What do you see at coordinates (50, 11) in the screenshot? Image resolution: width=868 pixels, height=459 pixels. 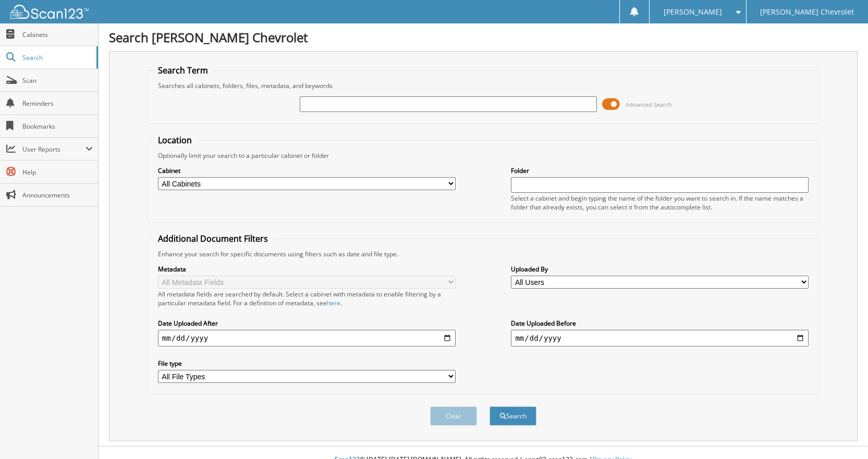 I see `img: scan123-logo-white.svg` at bounding box center [50, 11].